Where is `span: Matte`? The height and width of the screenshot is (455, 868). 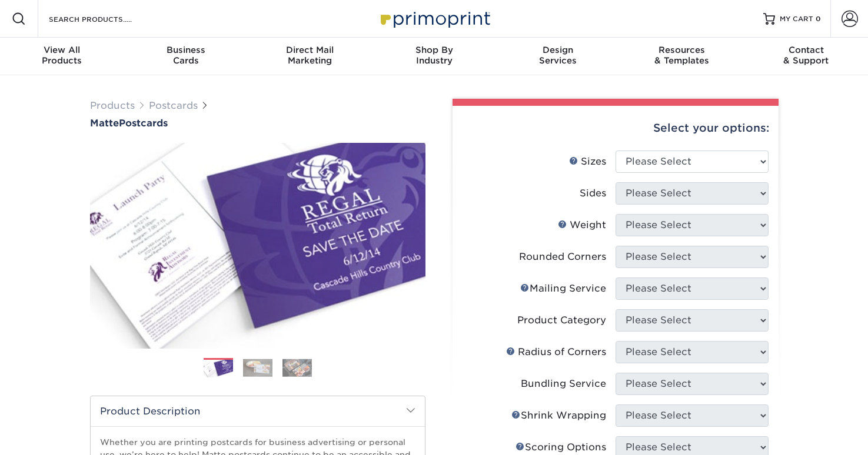 span: Matte is located at coordinates (104, 123).